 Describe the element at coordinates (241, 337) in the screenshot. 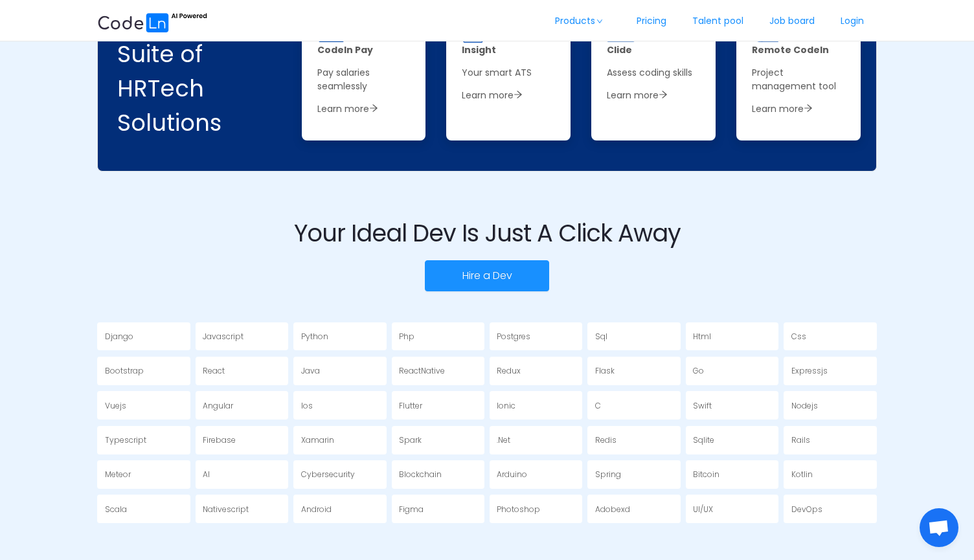

I see `a: Javascript` at that location.